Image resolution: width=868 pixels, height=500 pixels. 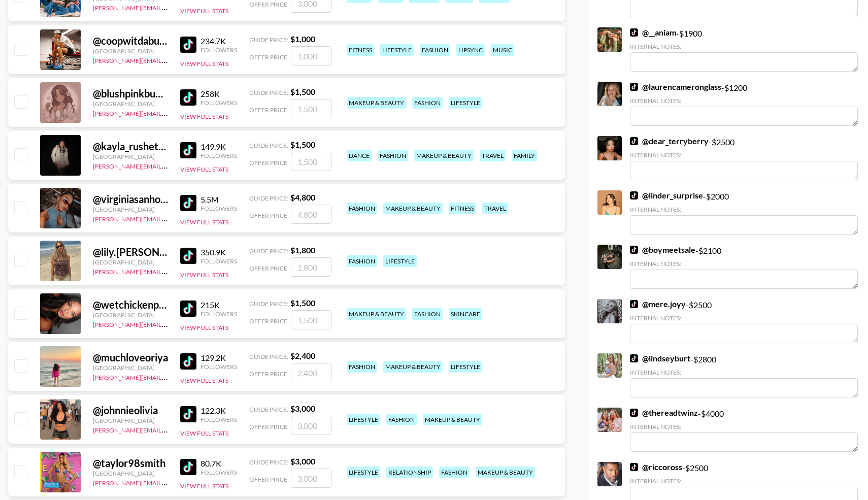 I want to click on div: 258K, so click(x=219, y=94).